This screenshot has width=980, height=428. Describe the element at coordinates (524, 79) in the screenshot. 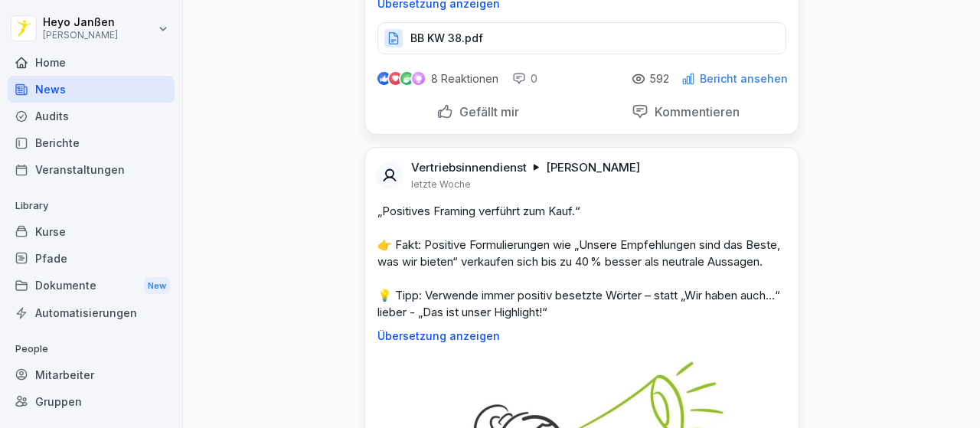

I see `div: 0` at that location.